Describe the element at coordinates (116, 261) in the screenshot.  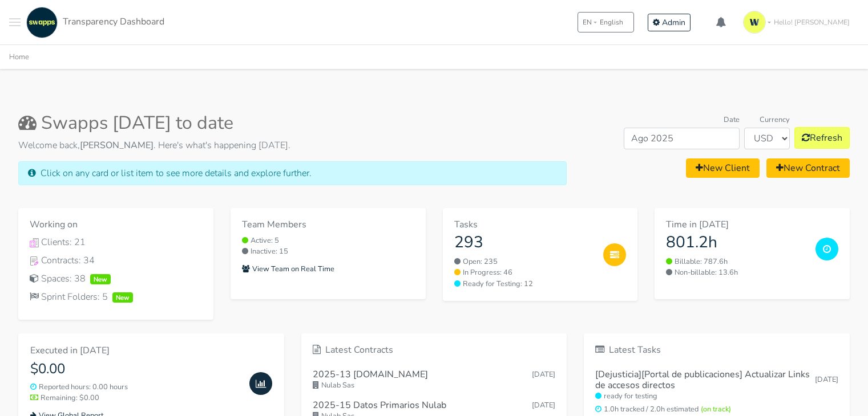
I see `div: Contracts: 34` at that location.